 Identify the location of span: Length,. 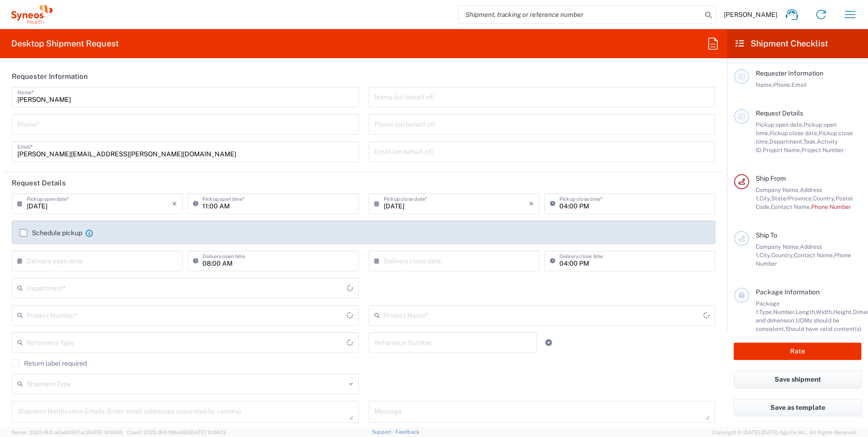
(805, 311).